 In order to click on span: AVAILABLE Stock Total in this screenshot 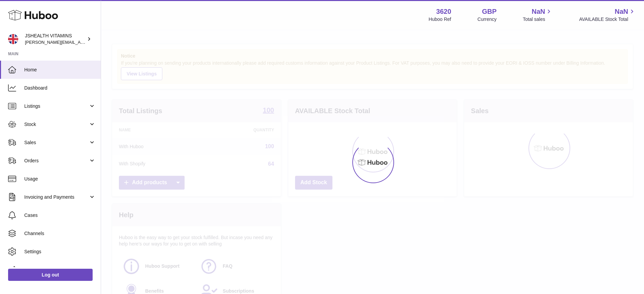, I will do `click(607, 19)`.